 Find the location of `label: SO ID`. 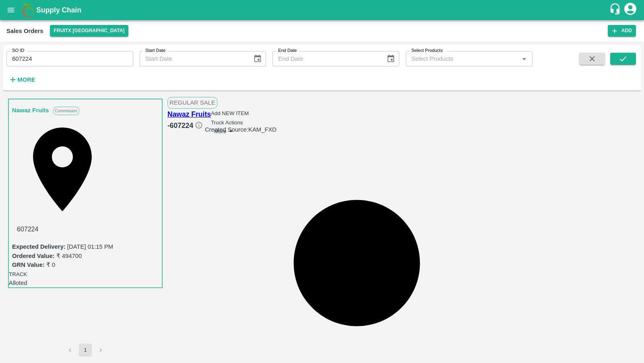

label: SO ID is located at coordinates (18, 51).